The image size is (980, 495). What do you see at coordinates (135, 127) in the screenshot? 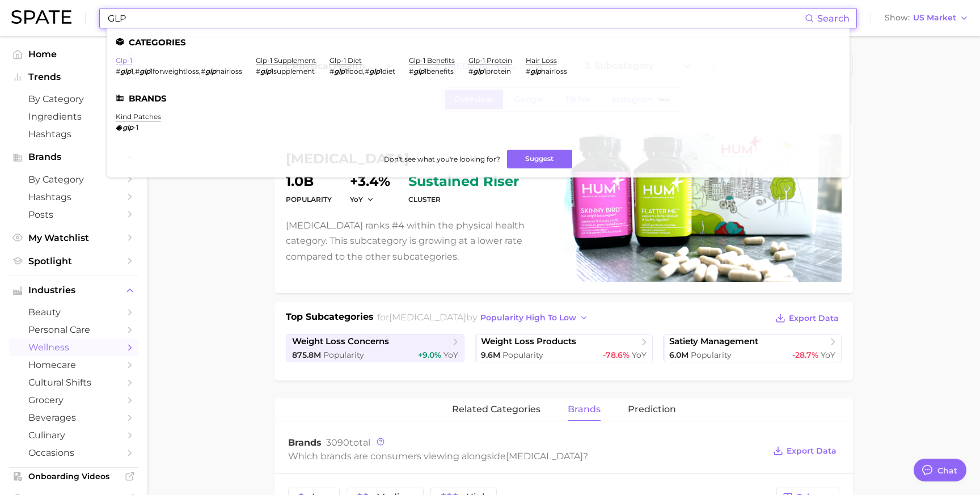
I see `span: -1` at bounding box center [135, 127].